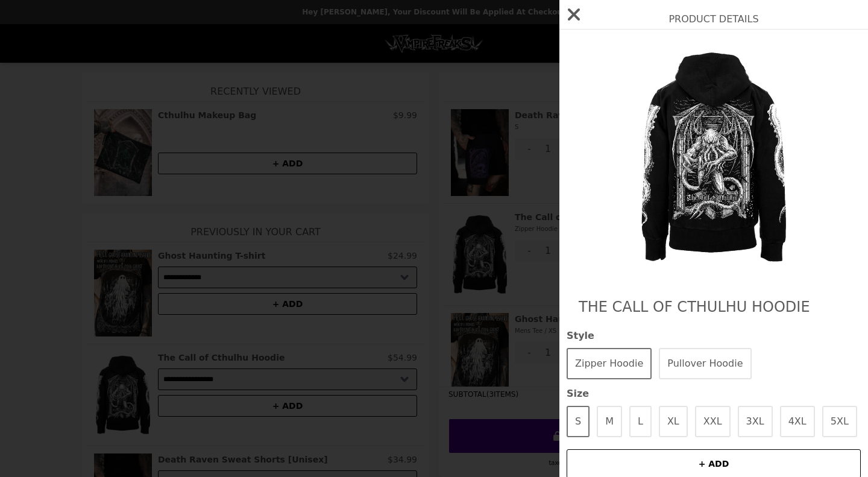 The height and width of the screenshot is (477, 868). What do you see at coordinates (714, 394) in the screenshot?
I see `span: Size` at bounding box center [714, 394].